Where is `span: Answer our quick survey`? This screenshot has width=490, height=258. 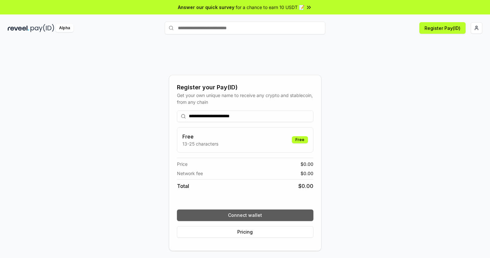
span: Answer our quick survey is located at coordinates (206, 7).